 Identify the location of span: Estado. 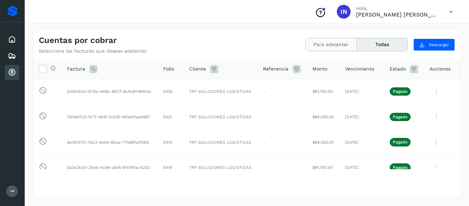
(398, 69).